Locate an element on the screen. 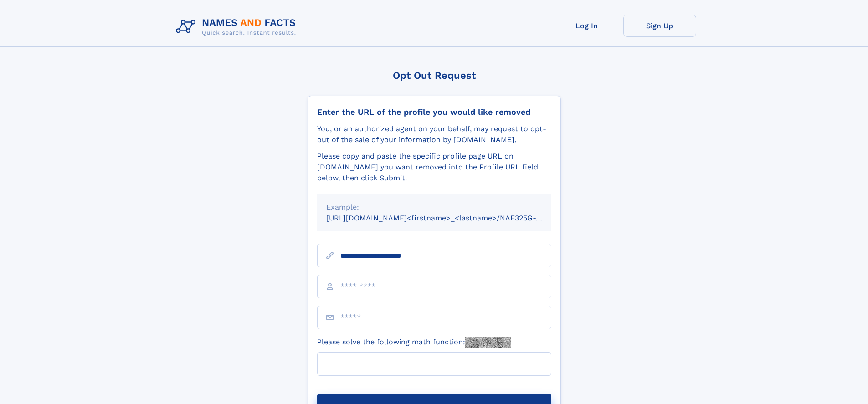 The width and height of the screenshot is (868, 404). img: Logo Names and Facts is located at coordinates (238, 27).